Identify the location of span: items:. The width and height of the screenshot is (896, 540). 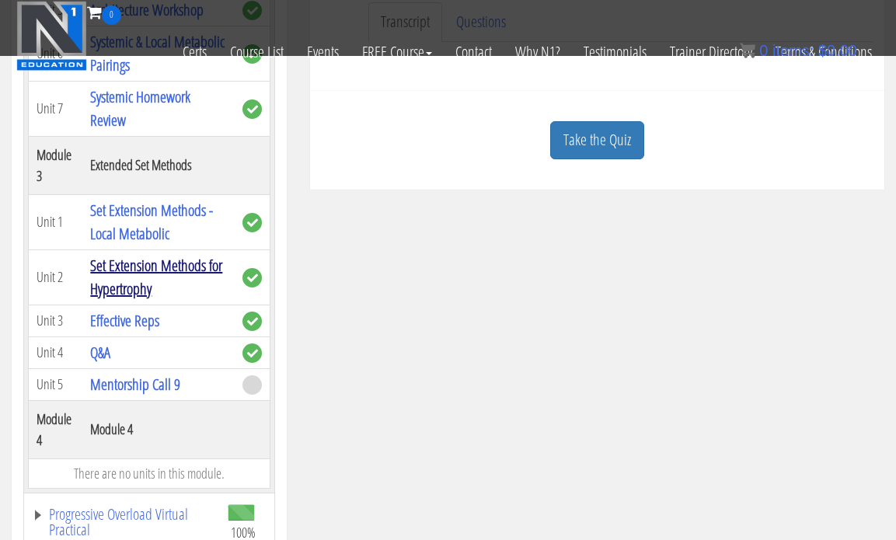
(793, 51).